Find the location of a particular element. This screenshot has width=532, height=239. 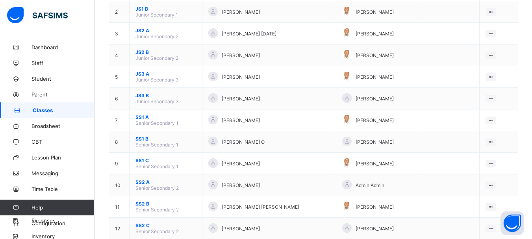

td: 5 is located at coordinates (119, 77).